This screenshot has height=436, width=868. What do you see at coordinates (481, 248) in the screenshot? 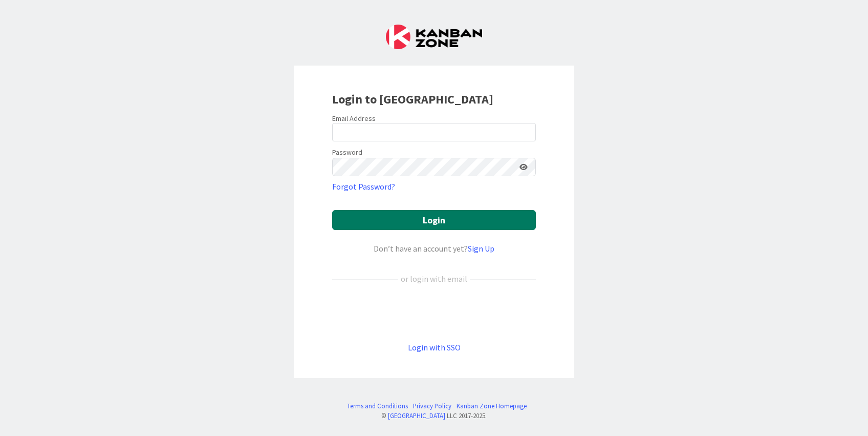
I see `a: Sign Up` at bounding box center [481, 248].